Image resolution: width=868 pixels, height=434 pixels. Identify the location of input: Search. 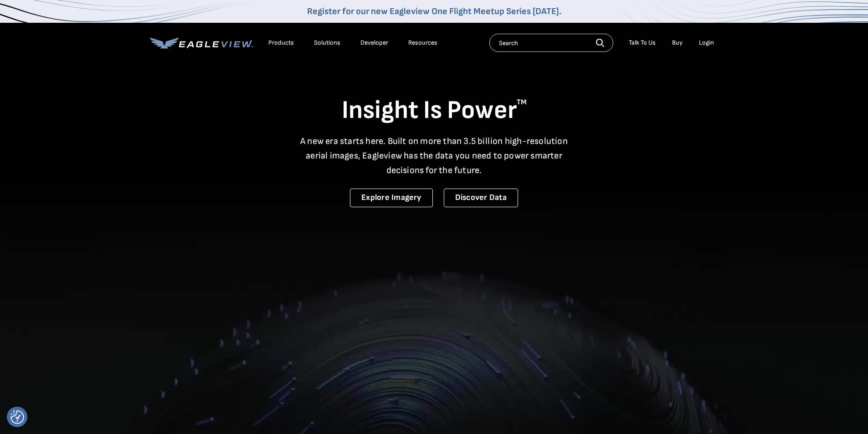
(552, 43).